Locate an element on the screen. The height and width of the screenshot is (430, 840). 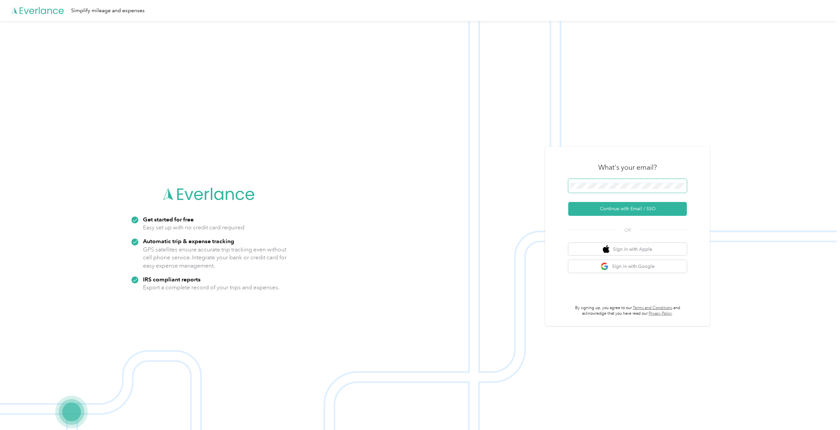
button: apple logoSign in with Apple is located at coordinates (627, 249).